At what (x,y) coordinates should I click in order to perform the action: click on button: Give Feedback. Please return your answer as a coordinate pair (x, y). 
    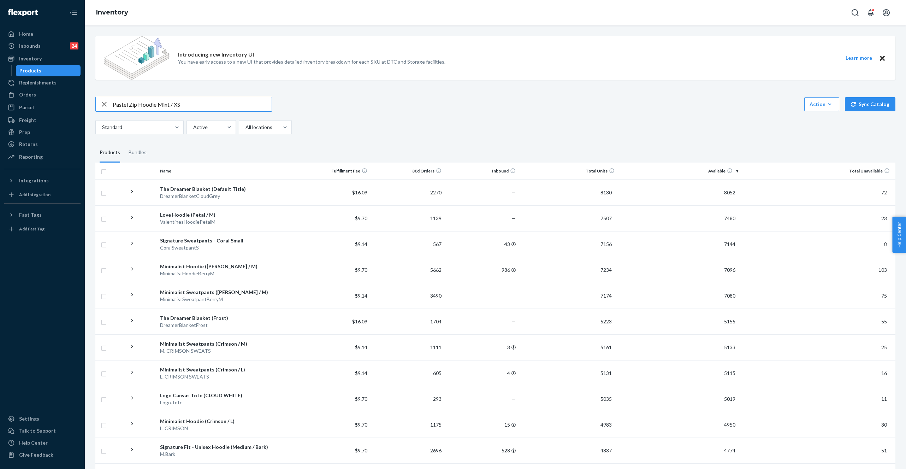
    Looking at the image, I should click on (42, 455).